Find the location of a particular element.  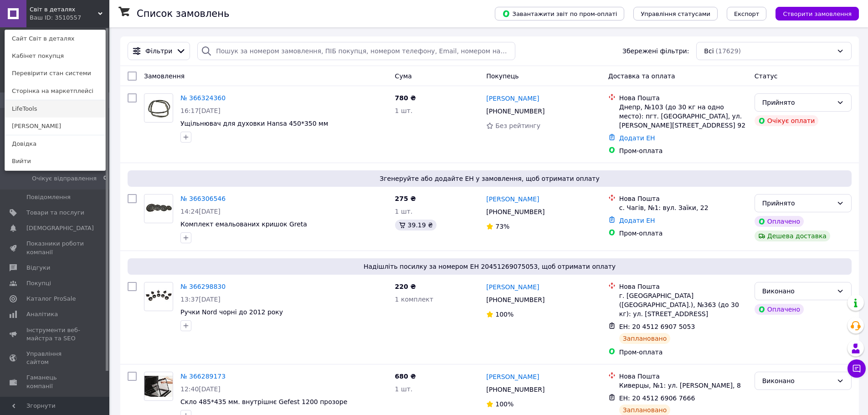

span: Світ в деталях is located at coordinates (64, 9).